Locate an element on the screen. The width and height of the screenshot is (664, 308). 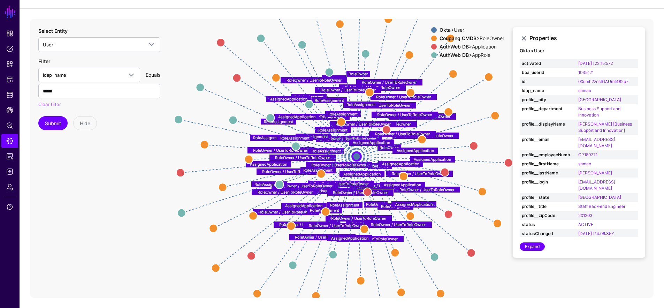
strong: id is located at coordinates (548, 82).